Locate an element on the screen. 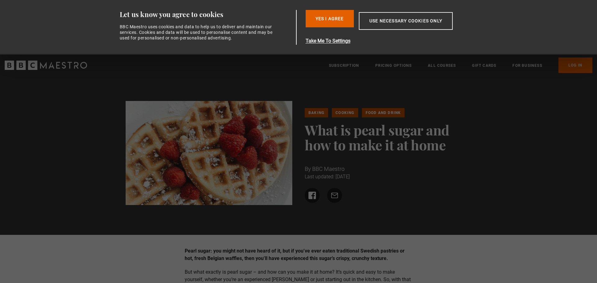 The image size is (597, 283). a: Log In is located at coordinates (575, 65).